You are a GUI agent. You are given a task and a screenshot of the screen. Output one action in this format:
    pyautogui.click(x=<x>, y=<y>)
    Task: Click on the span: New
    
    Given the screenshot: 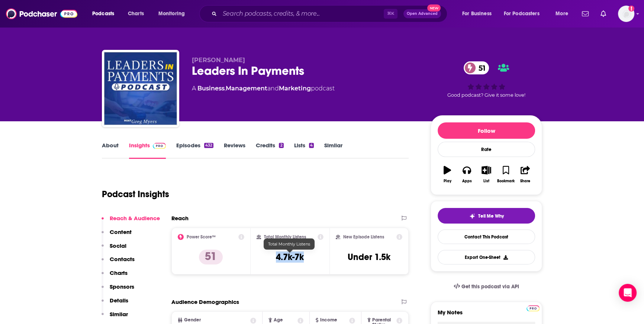 What is the action you would take?
    pyautogui.click(x=434, y=8)
    